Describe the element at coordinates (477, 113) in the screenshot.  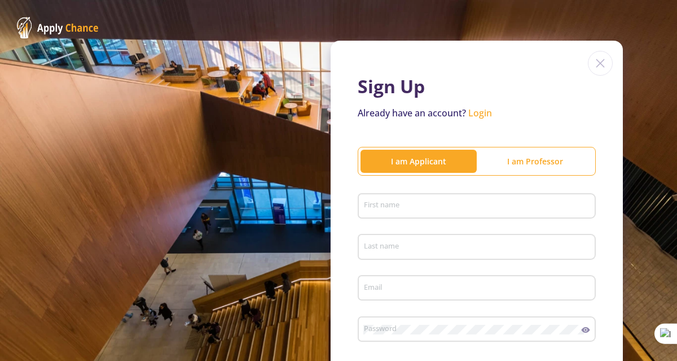
I see `p: Already have an account?` at that location.